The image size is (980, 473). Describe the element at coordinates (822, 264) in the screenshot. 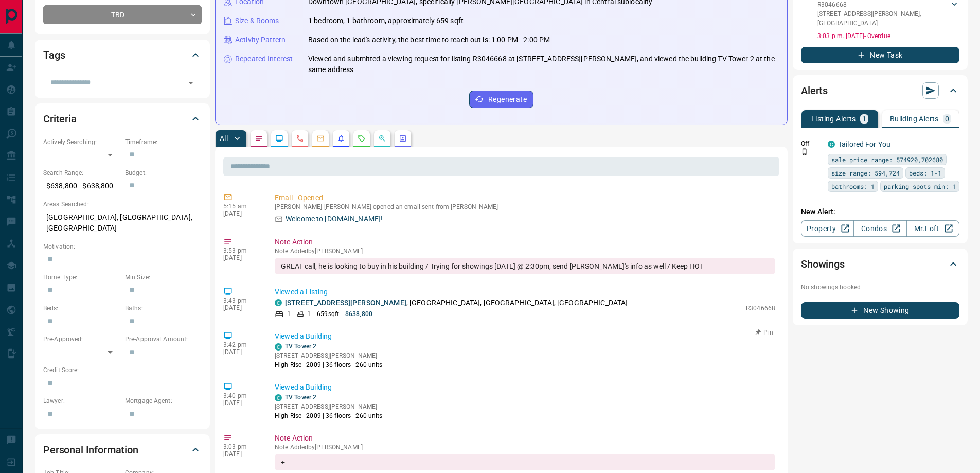

I see `h2: Showings` at that location.